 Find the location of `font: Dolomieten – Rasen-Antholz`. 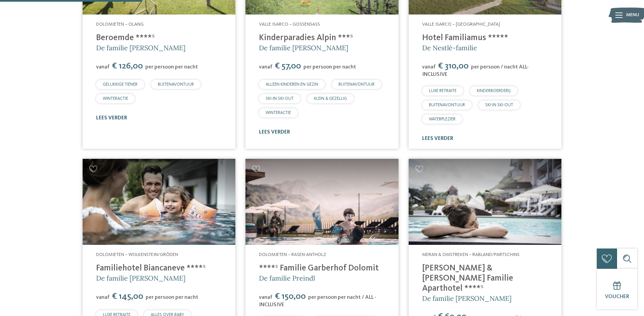

font: Dolomieten – Rasen-Antholz is located at coordinates (292, 255).